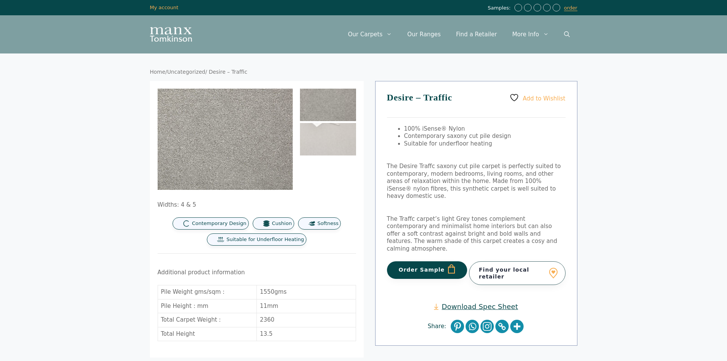 The image size is (727, 361). What do you see at coordinates (476, 105) in the screenshot?
I see `h1: Desire – Traffic` at bounding box center [476, 105].